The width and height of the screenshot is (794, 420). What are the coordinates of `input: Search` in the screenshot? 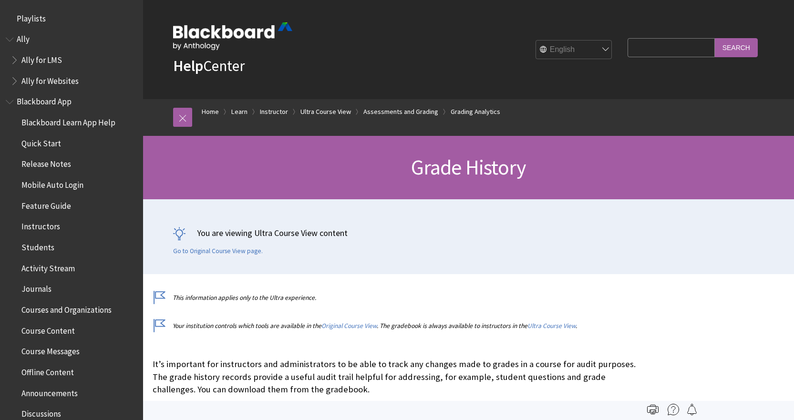 It's located at (737, 47).